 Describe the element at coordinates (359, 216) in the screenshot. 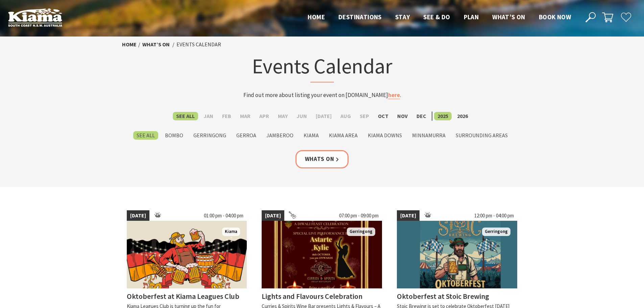

I see `span: 07:00 pm - 09:00 pm` at that location.